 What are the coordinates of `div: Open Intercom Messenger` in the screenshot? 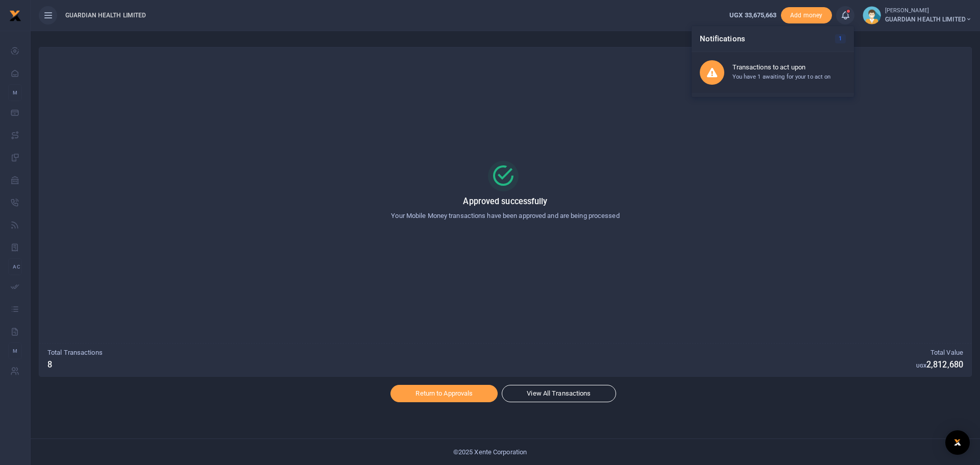 It's located at (958, 442).